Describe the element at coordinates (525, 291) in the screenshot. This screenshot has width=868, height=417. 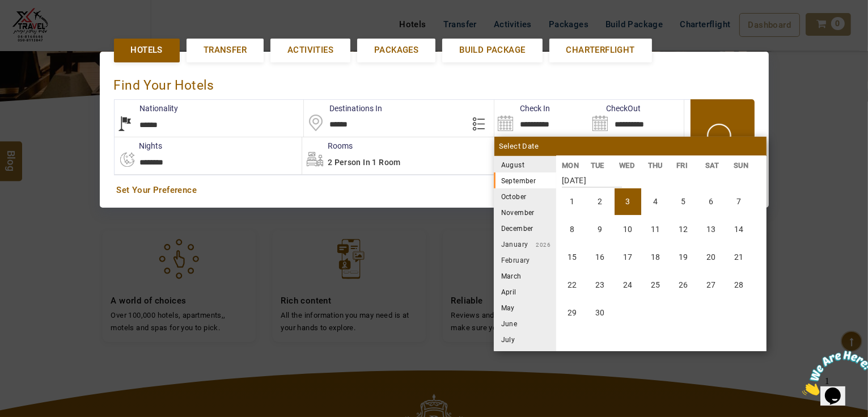
I see `li: April` at that location.